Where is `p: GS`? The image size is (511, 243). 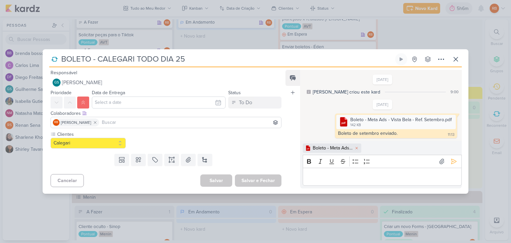 p: GS is located at coordinates (57, 82).